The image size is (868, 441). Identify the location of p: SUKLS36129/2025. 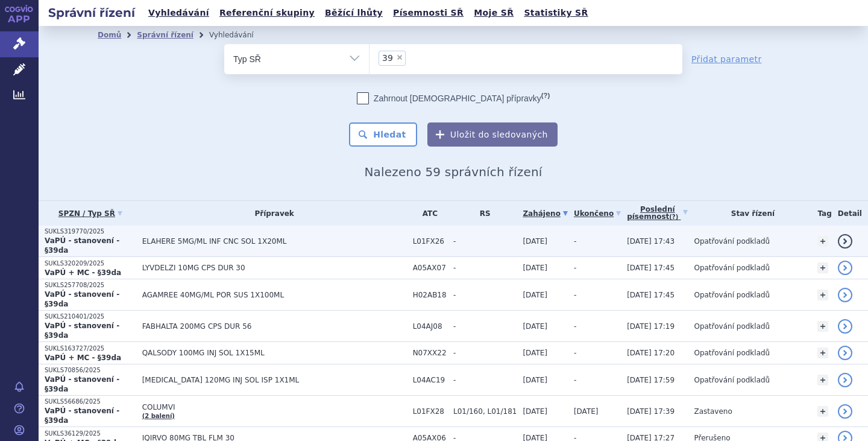
(90, 434).